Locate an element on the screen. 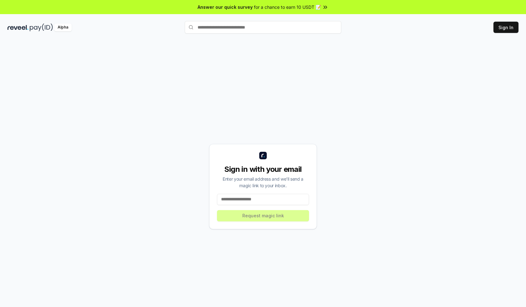 Image resolution: width=526 pixels, height=307 pixels. button: Sign In is located at coordinates (506, 27).